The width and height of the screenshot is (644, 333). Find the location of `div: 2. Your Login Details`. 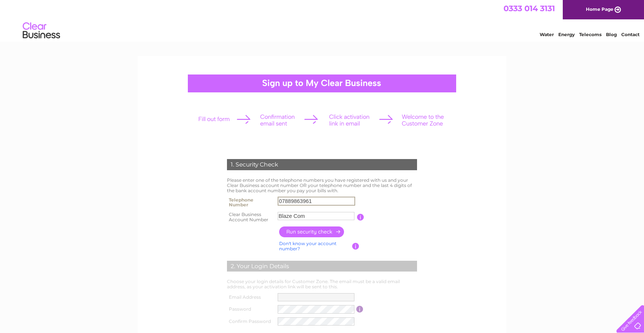

div: 2. Your Login Details is located at coordinates (322, 266).